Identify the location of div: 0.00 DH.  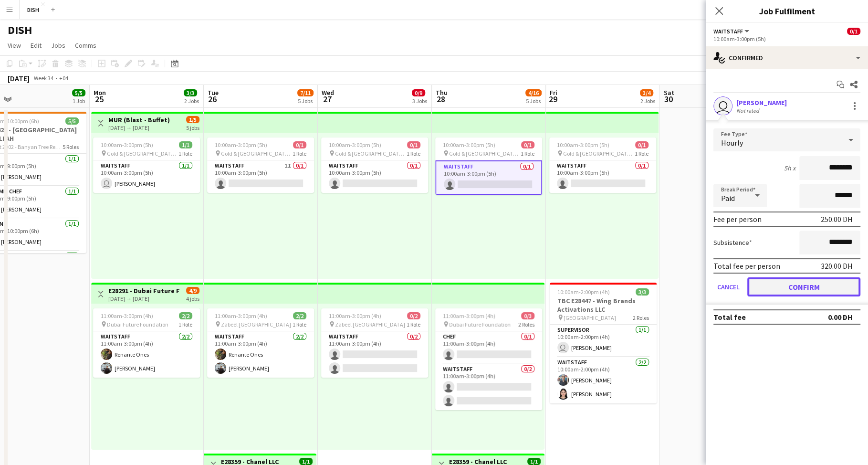
(840, 317).